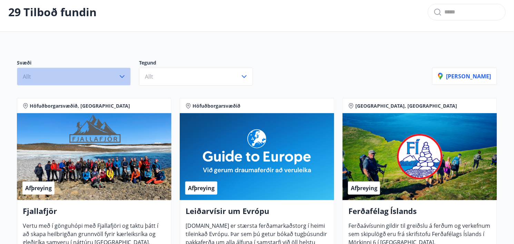 Image resolution: width=514 pixels, height=244 pixels. Describe the element at coordinates (40, 211) in the screenshot. I see `font: Fjallafjör` at that location.